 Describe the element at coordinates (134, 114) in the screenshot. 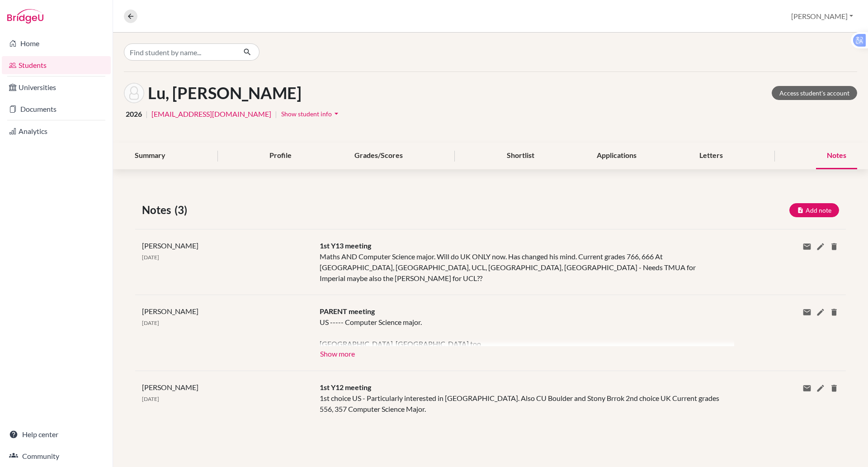

I see `span: 2026` at that location.